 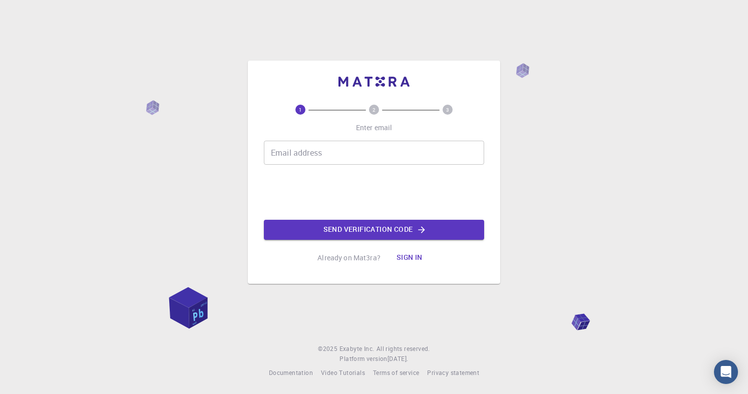 What do you see at coordinates (349, 258) in the screenshot?
I see `p: Already on Mat3ra?` at bounding box center [349, 258].